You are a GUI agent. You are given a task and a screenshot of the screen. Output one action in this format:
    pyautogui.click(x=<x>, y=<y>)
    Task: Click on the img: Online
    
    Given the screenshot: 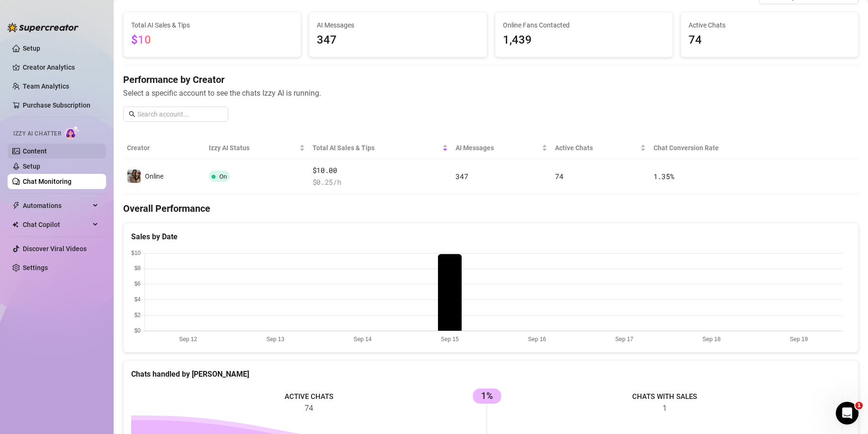 What is the action you would take?
    pyautogui.click(x=134, y=176)
    